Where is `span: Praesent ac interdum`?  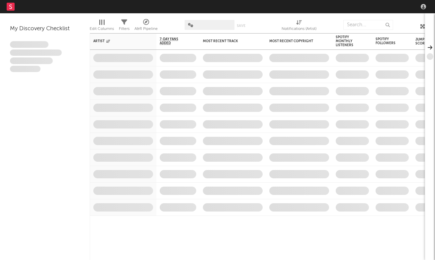 span: Praesent ac interdum is located at coordinates (31, 61).